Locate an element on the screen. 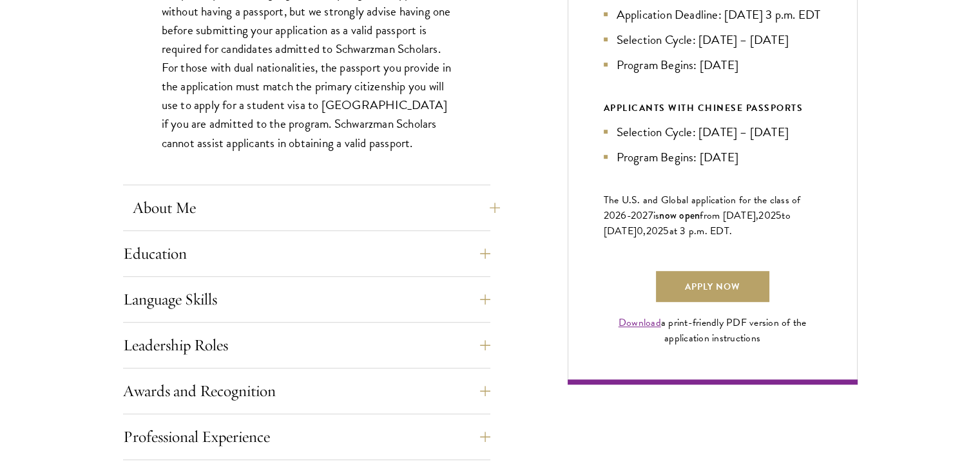 The height and width of the screenshot is (471, 980). button: Awards and Recognition is located at coordinates (307, 391).